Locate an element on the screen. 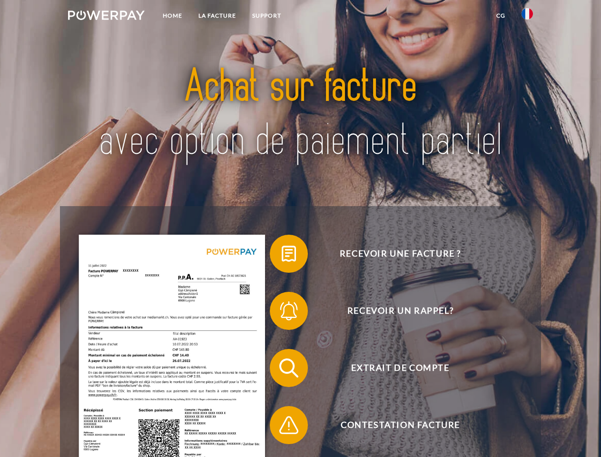 The width and height of the screenshot is (601, 457). a: Contestation Facture is located at coordinates (394, 425).